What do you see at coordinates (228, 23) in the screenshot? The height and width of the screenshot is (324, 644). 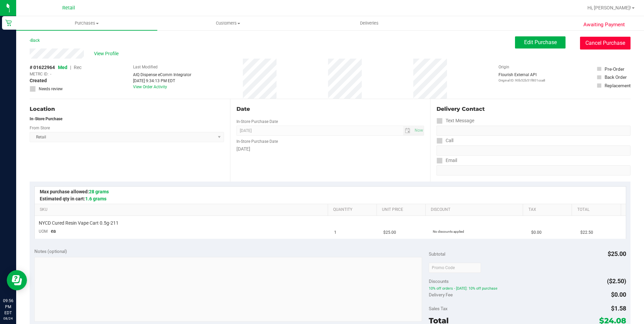 I see `a: Customers` at bounding box center [228, 23].